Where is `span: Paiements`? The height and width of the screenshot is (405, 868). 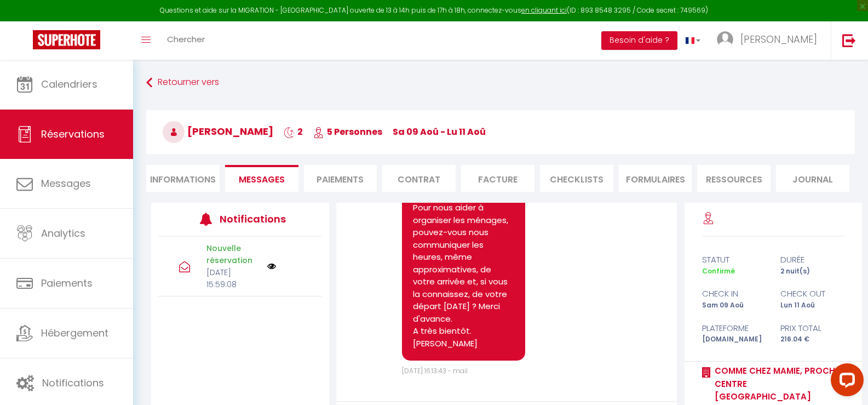 span: Paiements is located at coordinates (67, 283).